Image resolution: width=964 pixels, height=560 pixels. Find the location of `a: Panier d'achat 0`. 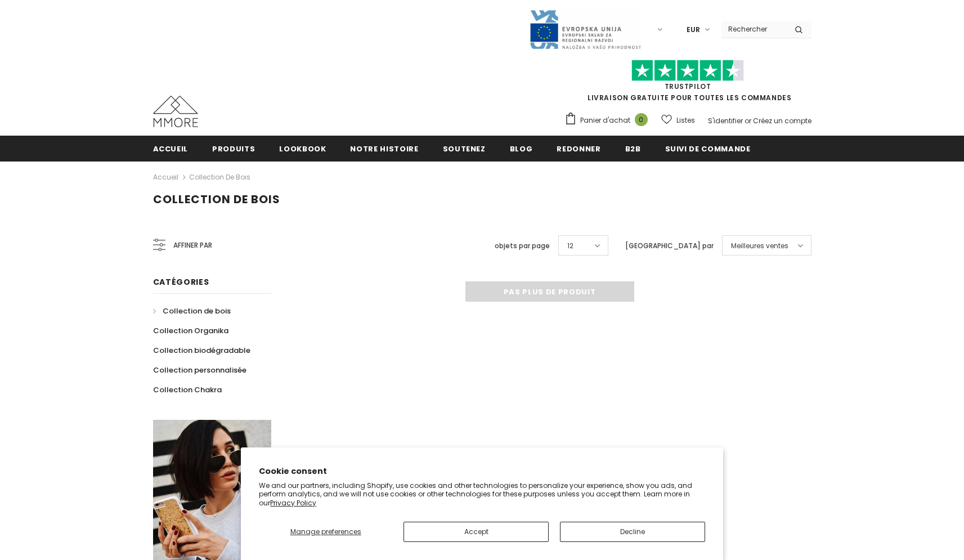

a: Panier d'achat 0 is located at coordinates (609, 121).